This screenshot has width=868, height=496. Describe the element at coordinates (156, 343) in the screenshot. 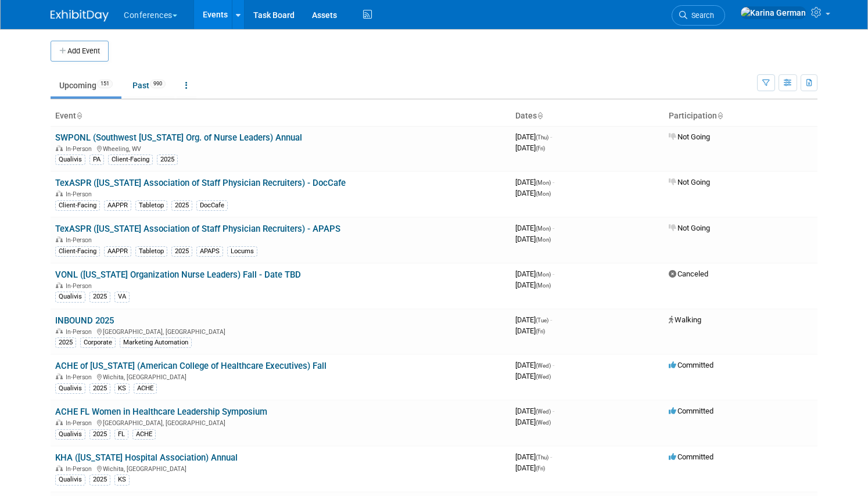

I see `div: Marketing Automation` at that location.